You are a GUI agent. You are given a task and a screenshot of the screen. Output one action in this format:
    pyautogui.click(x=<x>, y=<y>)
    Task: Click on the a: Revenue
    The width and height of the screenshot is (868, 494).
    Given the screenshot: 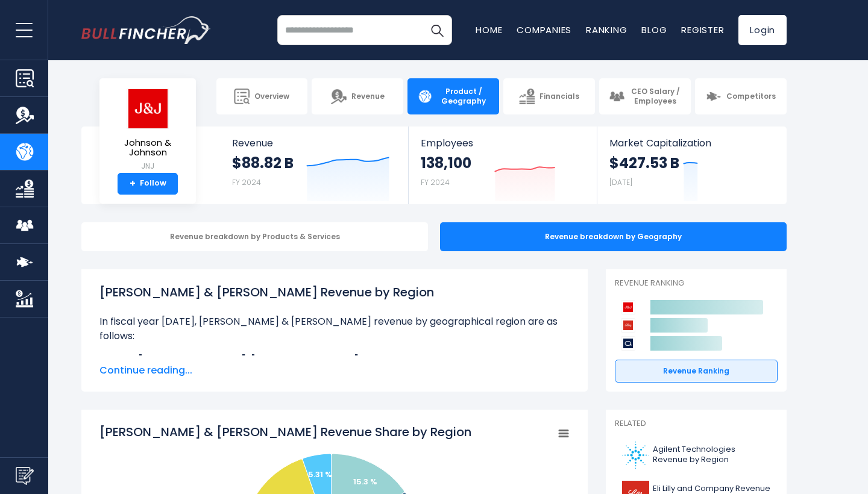 What is the action you would take?
    pyautogui.click(x=357, y=96)
    